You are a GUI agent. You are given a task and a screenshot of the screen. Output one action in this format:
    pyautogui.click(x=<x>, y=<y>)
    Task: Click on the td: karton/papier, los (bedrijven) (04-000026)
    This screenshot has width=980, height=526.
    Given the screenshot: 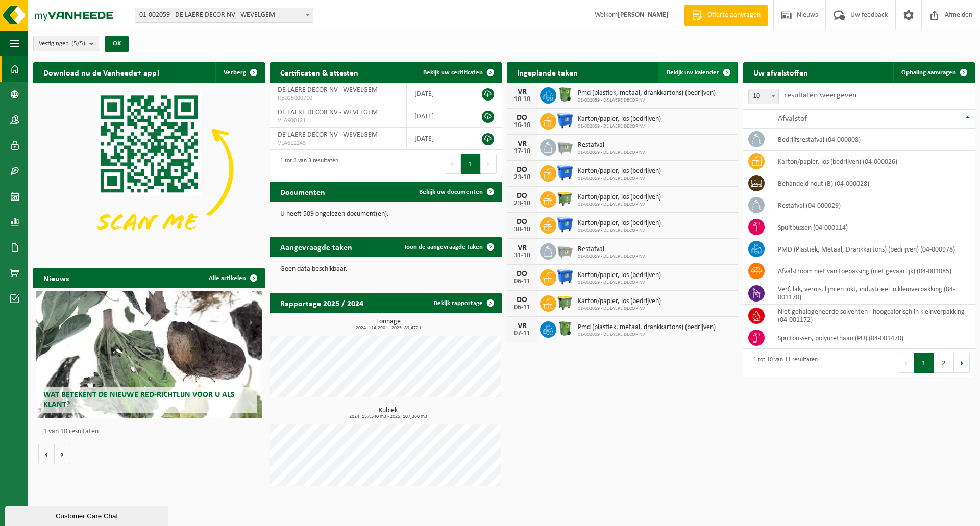 What is the action you would take?
    pyautogui.click(x=872, y=161)
    